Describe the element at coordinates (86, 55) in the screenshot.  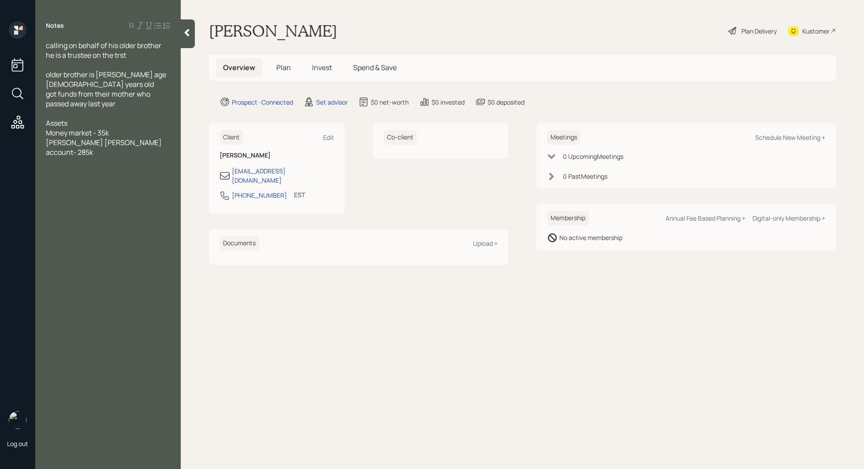
I see `span: he is a trustee on the trst` at that location.